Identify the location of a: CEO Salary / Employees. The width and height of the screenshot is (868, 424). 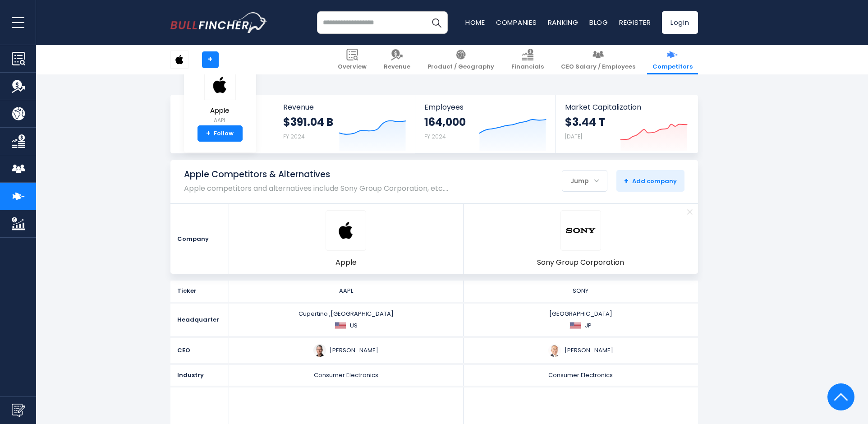
(598, 60).